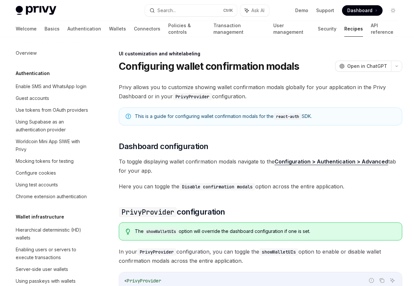  What do you see at coordinates (40, 217) in the screenshot?
I see `h5: Wallet infrastructure` at bounding box center [40, 217].